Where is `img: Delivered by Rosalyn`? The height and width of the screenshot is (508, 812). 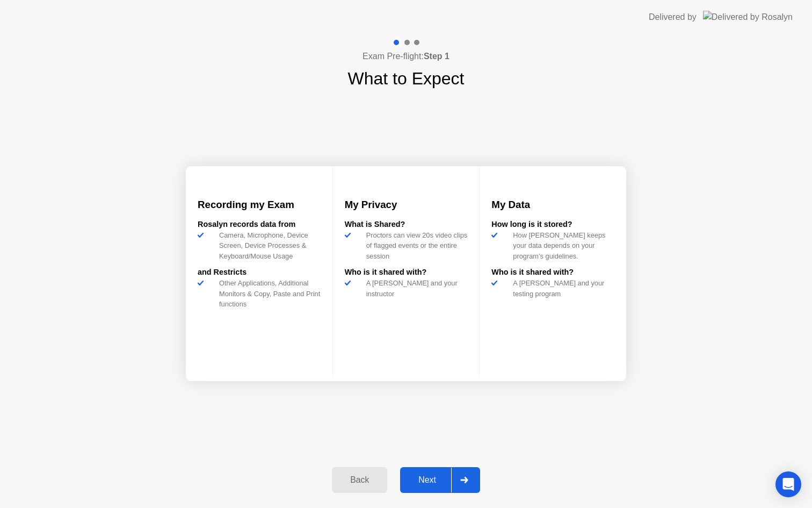
img: Delivered by Rosalyn is located at coordinates (747, 17).